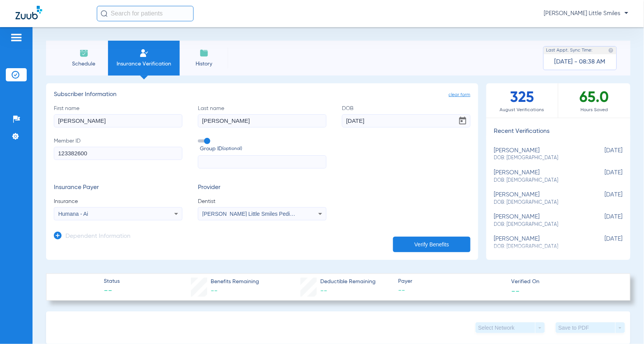 The image size is (644, 344). Describe the element at coordinates (558, 132) in the screenshot. I see `h3: Recent Verifications` at that location.